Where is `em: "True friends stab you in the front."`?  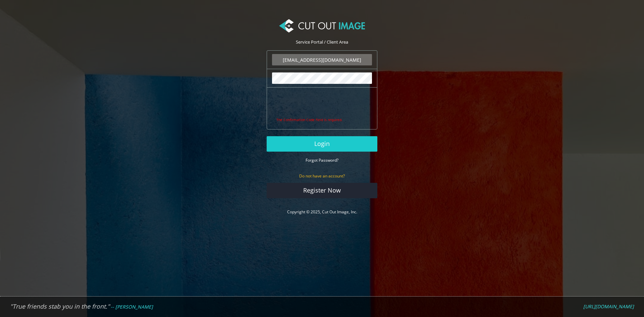 em: "True friends stab you in the front." is located at coordinates (59, 306).